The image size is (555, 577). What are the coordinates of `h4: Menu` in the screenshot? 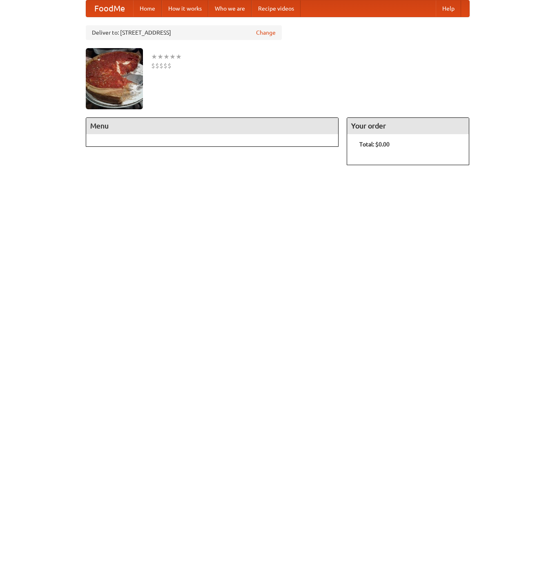 It's located at (212, 126).